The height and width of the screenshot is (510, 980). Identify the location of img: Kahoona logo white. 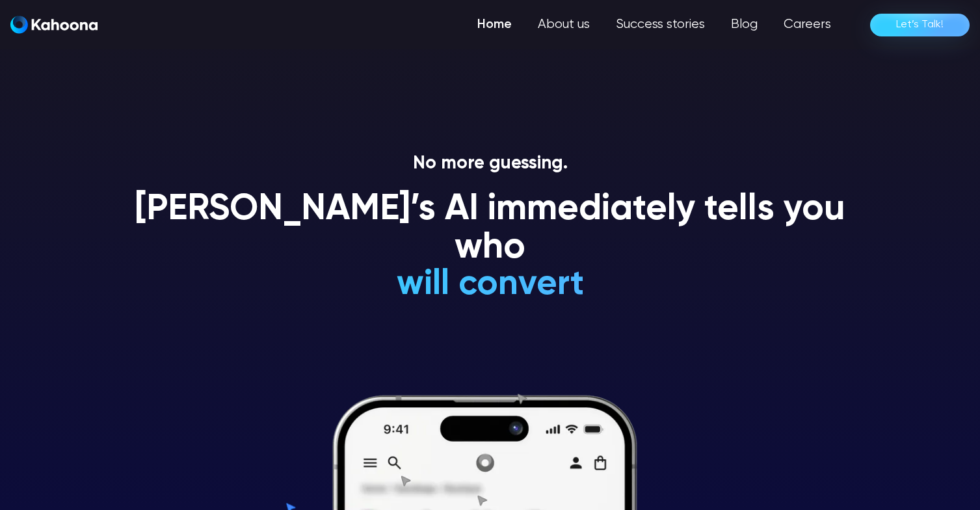
(54, 24).